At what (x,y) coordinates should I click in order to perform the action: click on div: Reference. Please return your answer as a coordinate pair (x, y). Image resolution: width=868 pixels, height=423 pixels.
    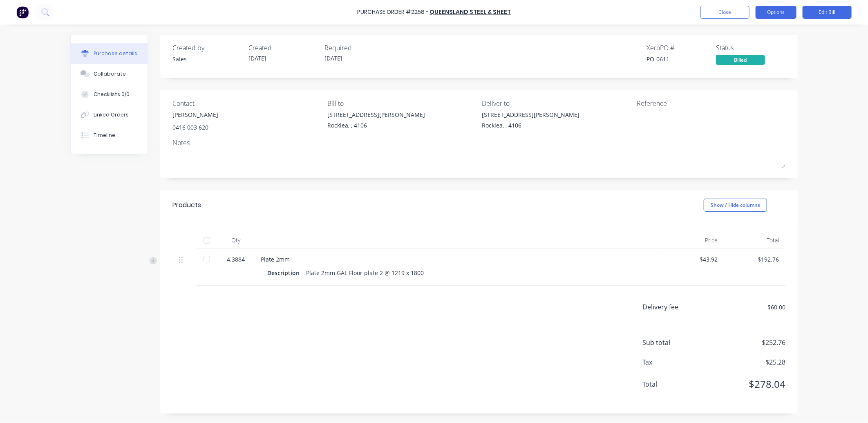
    Looking at the image, I should click on (711, 103).